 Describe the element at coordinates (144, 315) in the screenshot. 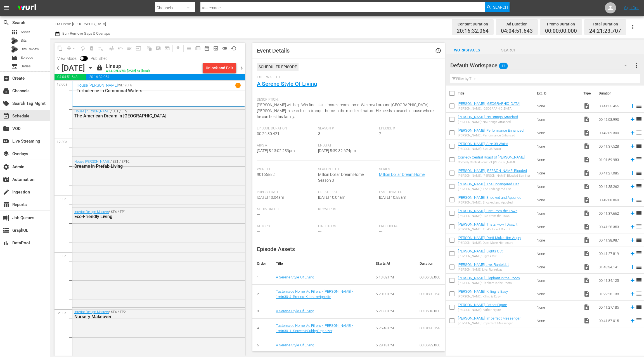

I see `div: / SE4 / EP2:` at that location.